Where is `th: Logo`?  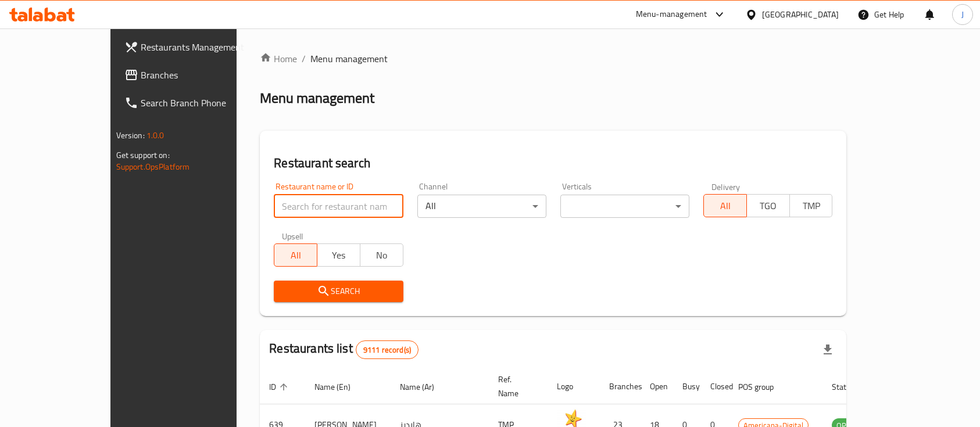 th: Logo is located at coordinates (574, 386).